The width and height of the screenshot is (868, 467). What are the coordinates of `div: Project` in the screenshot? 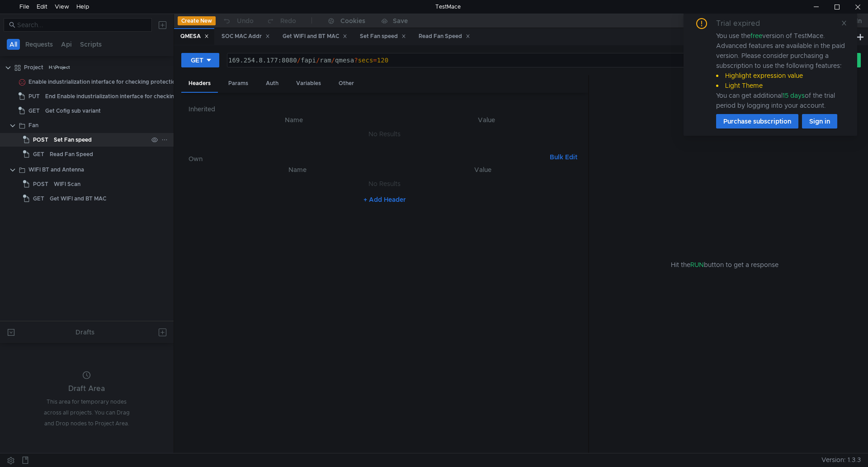 It's located at (34, 68).